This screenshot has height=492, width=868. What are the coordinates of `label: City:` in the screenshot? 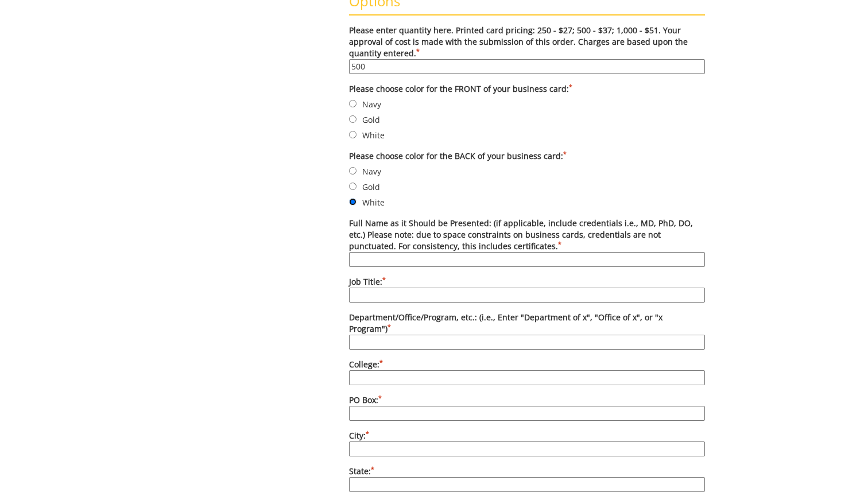 It's located at (527, 443).